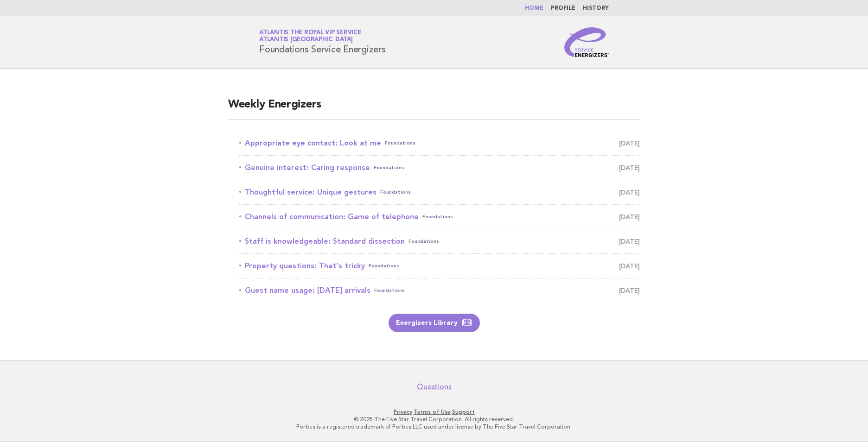 This screenshot has height=442, width=868. Describe the element at coordinates (563, 8) in the screenshot. I see `a: Profile` at that location.